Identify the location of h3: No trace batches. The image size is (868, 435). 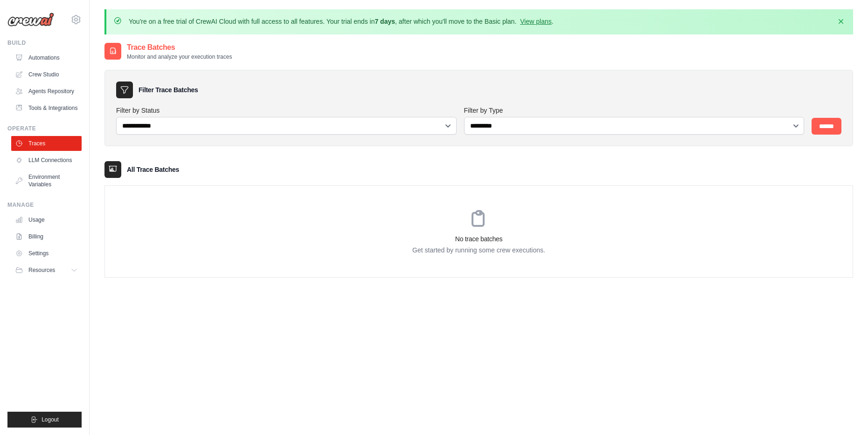
(479, 239).